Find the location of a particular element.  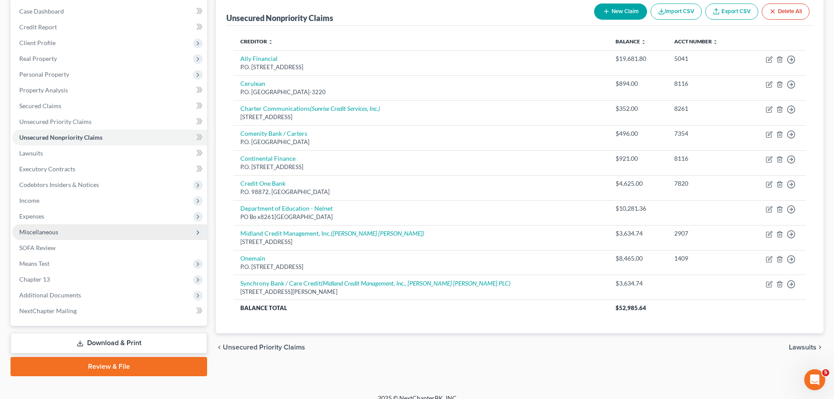

span: SOFA Review is located at coordinates (37, 247).